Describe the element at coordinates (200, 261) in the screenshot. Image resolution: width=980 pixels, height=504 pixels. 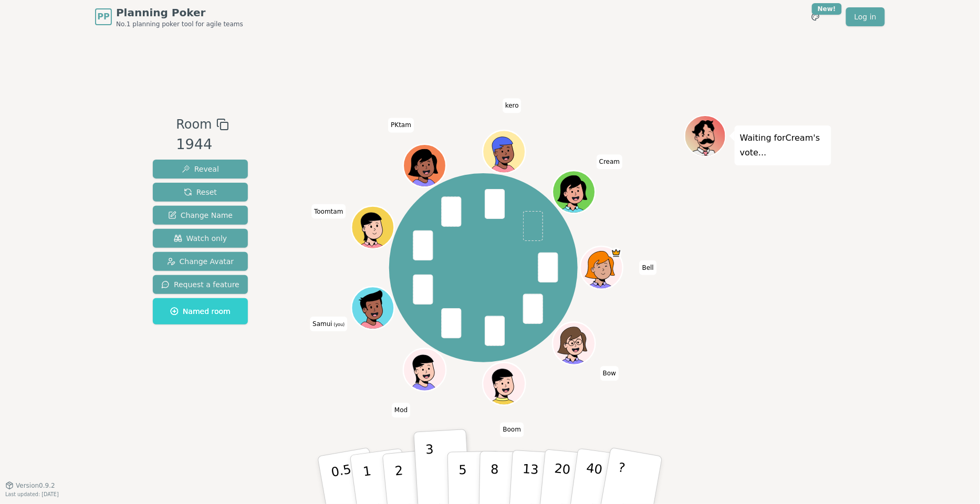
I see `button: Change Avatar` at that location.